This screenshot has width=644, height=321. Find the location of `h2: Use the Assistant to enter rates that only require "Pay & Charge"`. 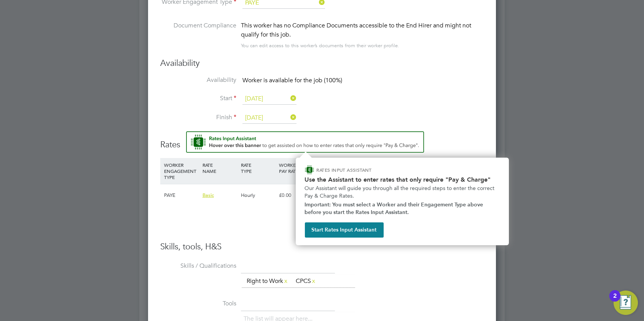

h2: Use the Assistant to enter rates that only require "Pay & Charge" is located at coordinates (402, 179).